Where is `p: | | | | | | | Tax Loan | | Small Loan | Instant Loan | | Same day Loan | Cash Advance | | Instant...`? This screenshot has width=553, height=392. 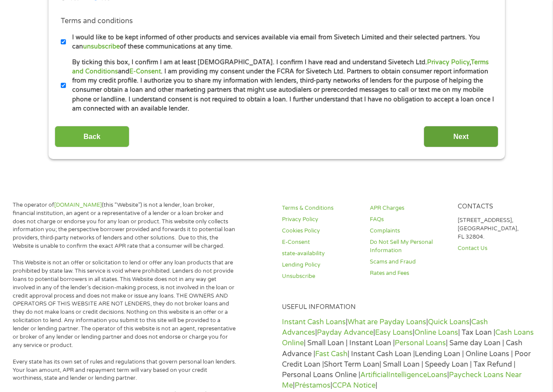 p: | | | | | | | Tax Loan | | Small Loan | Instant Loan | | Same day Loan | Cash Advance | | Instant... is located at coordinates (408, 354).